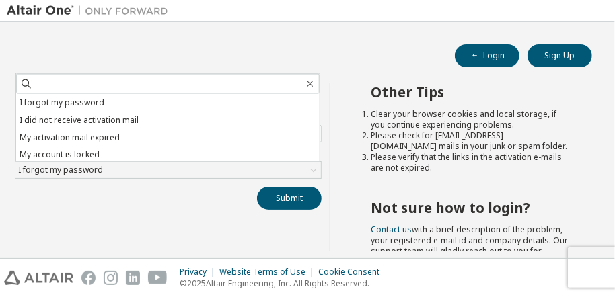 The height and width of the screenshot is (297, 615). Describe the element at coordinates (110, 278) in the screenshot. I see `img: instagram.svg` at that location.